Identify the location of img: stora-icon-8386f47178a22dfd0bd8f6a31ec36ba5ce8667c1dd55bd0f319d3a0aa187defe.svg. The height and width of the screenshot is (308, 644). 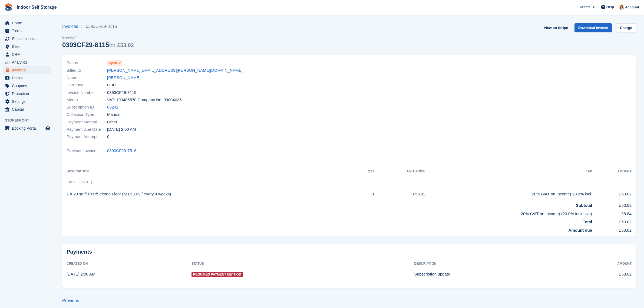
(9, 7).